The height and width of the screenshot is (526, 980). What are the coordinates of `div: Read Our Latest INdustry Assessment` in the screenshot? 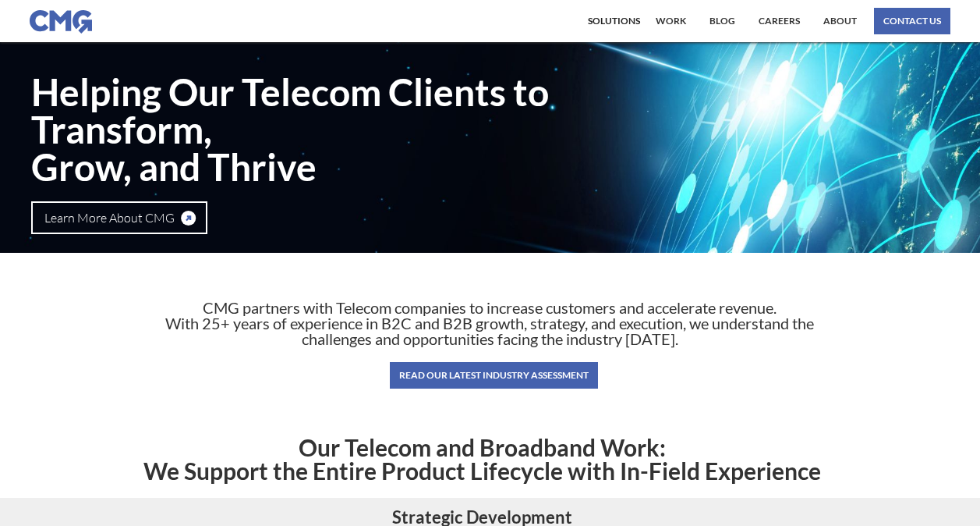 It's located at (494, 375).